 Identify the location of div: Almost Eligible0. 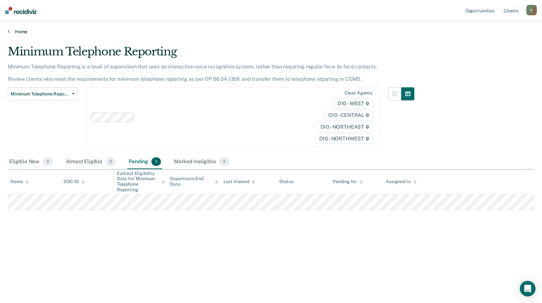
(91, 162).